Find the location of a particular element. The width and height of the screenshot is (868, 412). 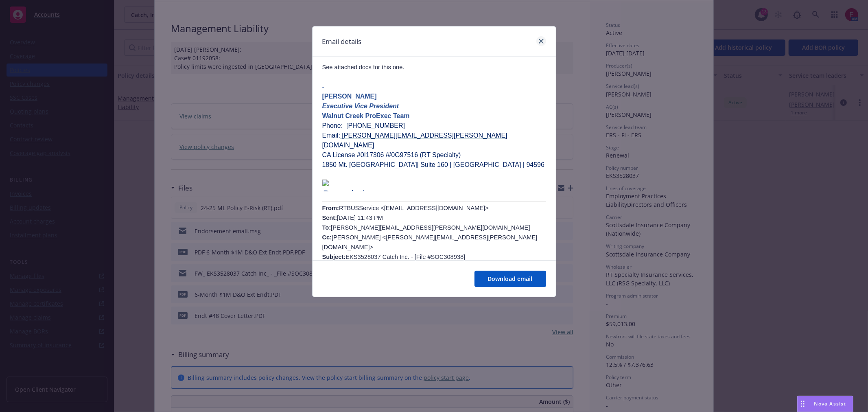

span: From: is located at coordinates (331, 208).